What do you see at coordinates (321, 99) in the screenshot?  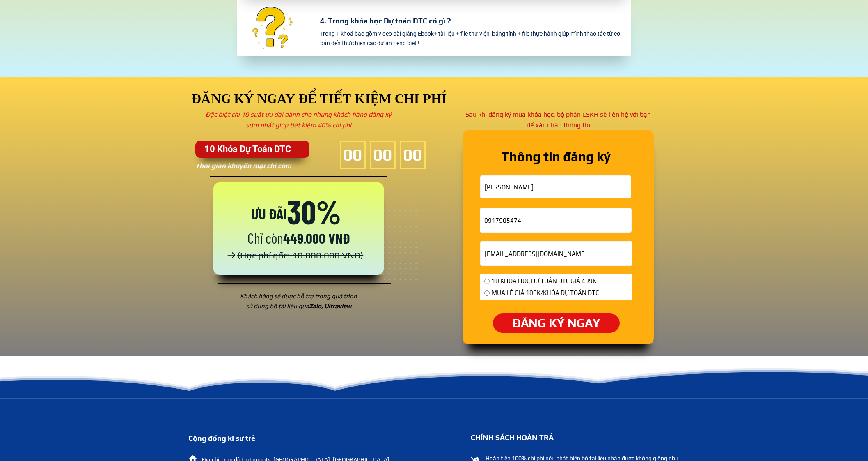 I see `div: ĐĂNG KÝ NGAY ĐỂ TIẾT KIỆM CHI PHÍ` at bounding box center [321, 99].